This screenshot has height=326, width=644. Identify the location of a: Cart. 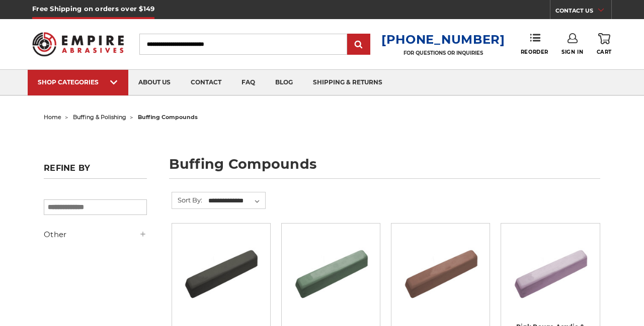
(604, 44).